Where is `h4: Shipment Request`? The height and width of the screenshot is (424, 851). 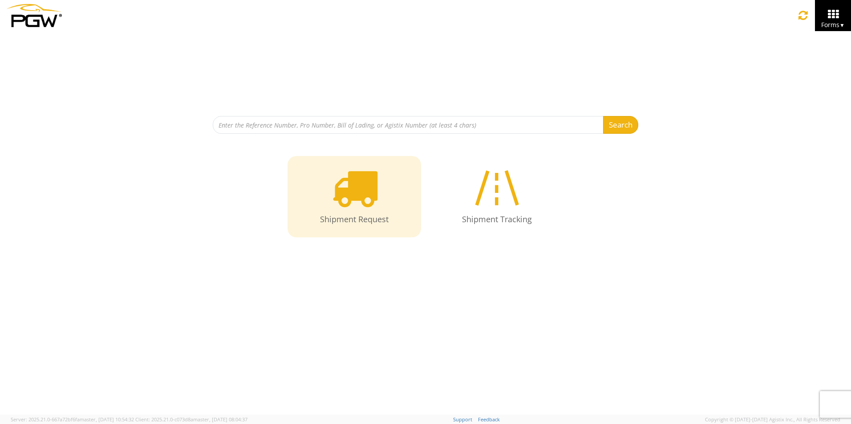 h4: Shipment Request is located at coordinates (354, 220).